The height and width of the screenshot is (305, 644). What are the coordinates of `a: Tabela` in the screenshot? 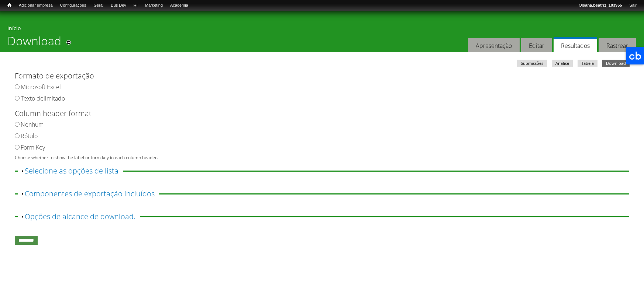 It's located at (587, 63).